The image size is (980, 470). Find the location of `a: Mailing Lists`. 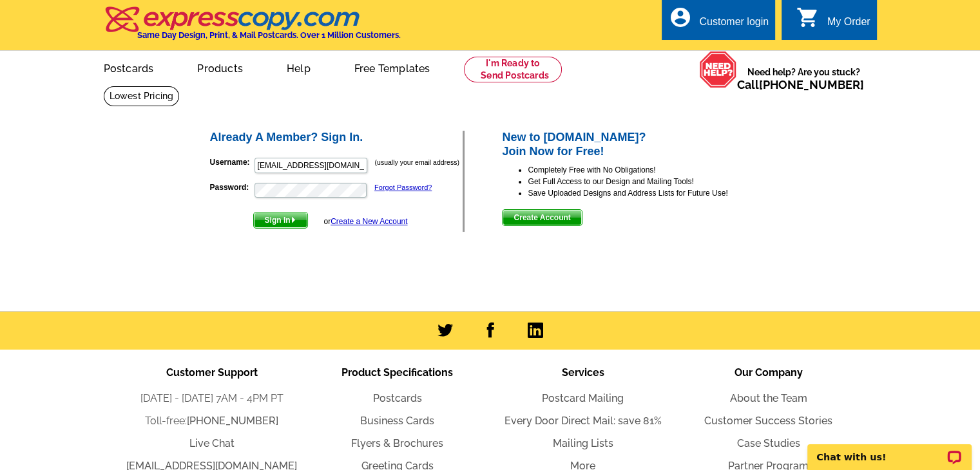

a: Mailing Lists is located at coordinates (583, 443).